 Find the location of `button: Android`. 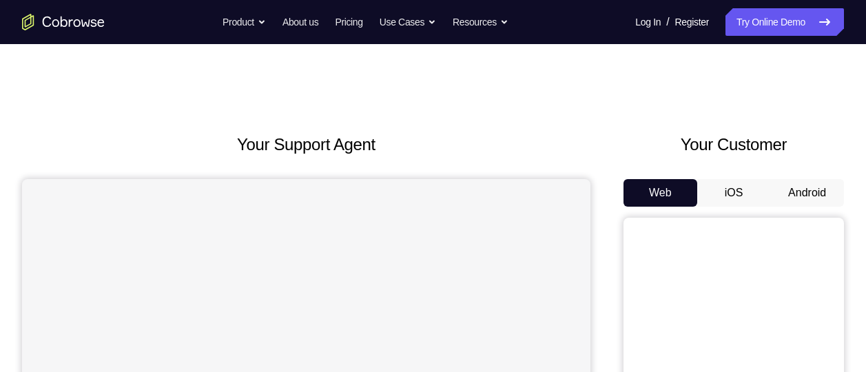

button: Android is located at coordinates (807, 193).